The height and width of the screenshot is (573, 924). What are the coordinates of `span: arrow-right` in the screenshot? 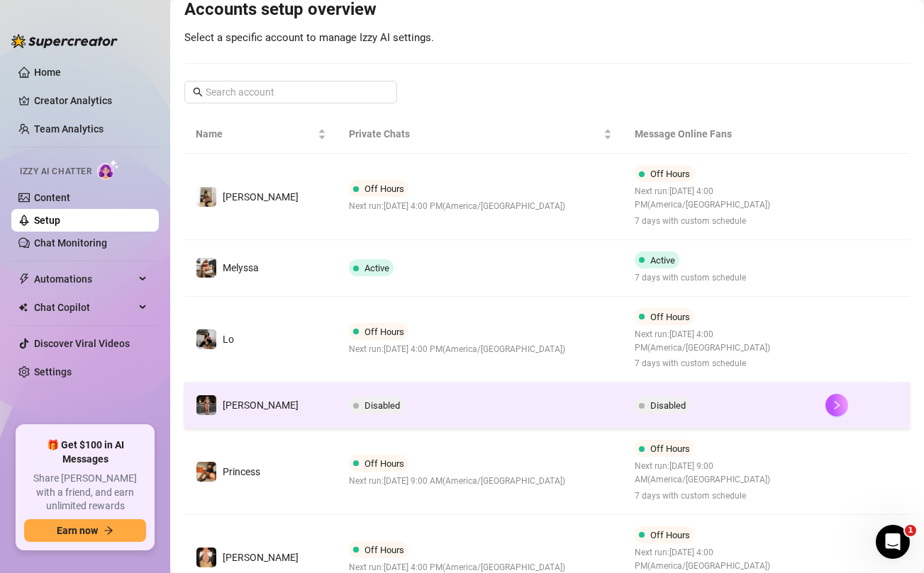 It's located at (108, 531).